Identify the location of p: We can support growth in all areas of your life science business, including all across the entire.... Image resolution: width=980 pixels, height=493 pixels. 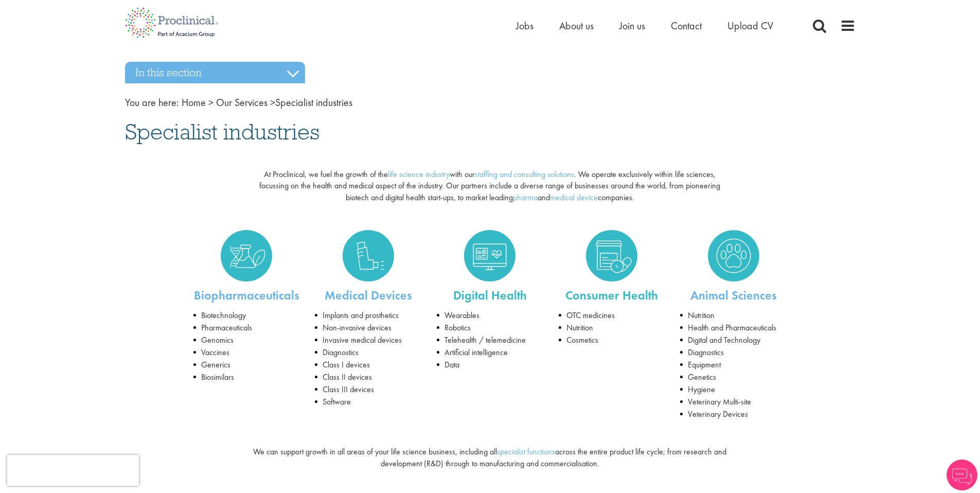
(490, 458).